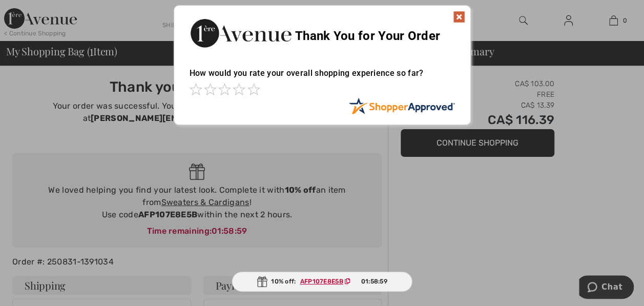 This screenshot has width=644, height=306. I want to click on ins: AFP107E8E5B, so click(322, 281).